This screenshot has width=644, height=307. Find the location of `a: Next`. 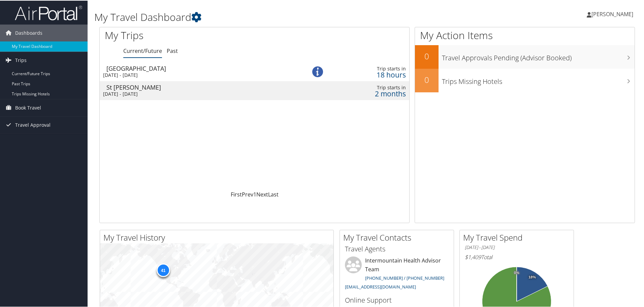

a: Next is located at coordinates (262, 194).